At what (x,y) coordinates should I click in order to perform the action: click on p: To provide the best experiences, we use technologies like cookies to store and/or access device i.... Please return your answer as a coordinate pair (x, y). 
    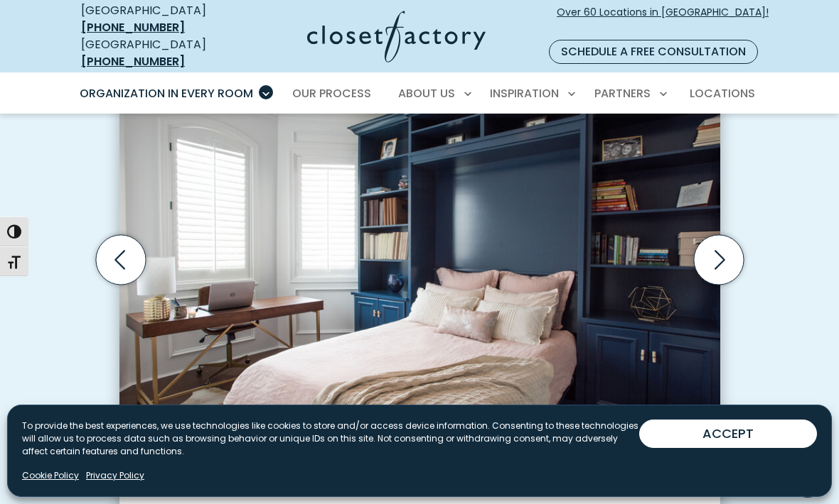
    Looking at the image, I should click on (331, 439).